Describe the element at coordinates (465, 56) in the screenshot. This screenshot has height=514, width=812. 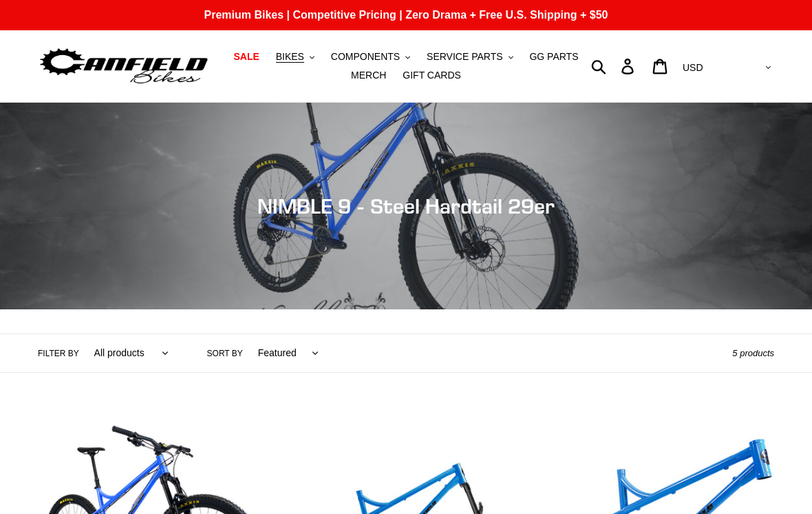
I see `span: SERVICE PARTS` at that location.